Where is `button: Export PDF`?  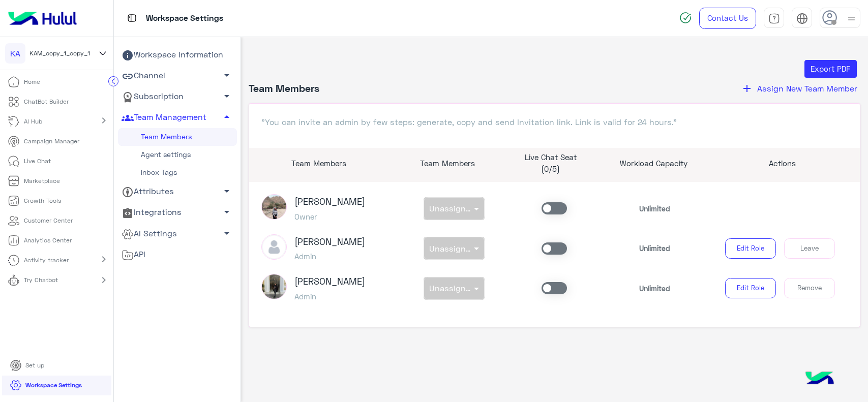
button: Export PDF is located at coordinates (830, 69).